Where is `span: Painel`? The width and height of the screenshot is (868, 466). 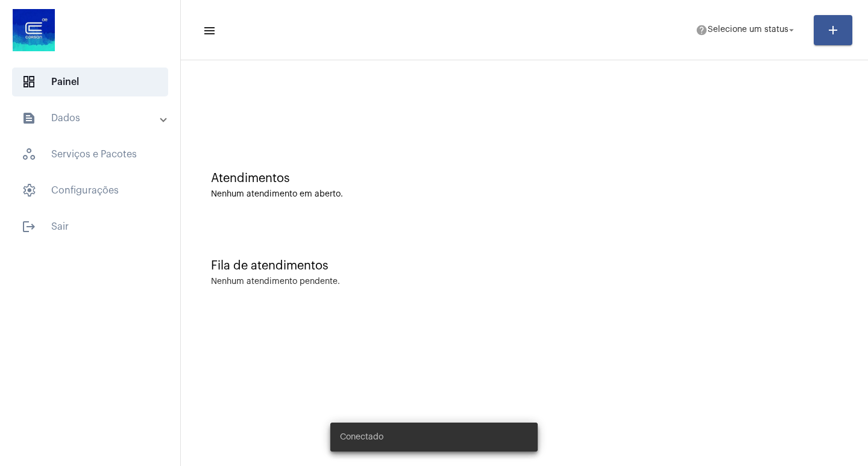 span: Painel is located at coordinates (90, 82).